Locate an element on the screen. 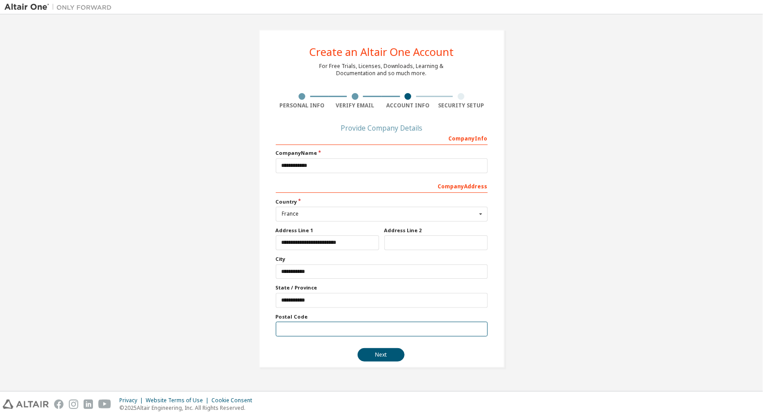 The height and width of the screenshot is (417, 763). div: France is located at coordinates (379, 214).